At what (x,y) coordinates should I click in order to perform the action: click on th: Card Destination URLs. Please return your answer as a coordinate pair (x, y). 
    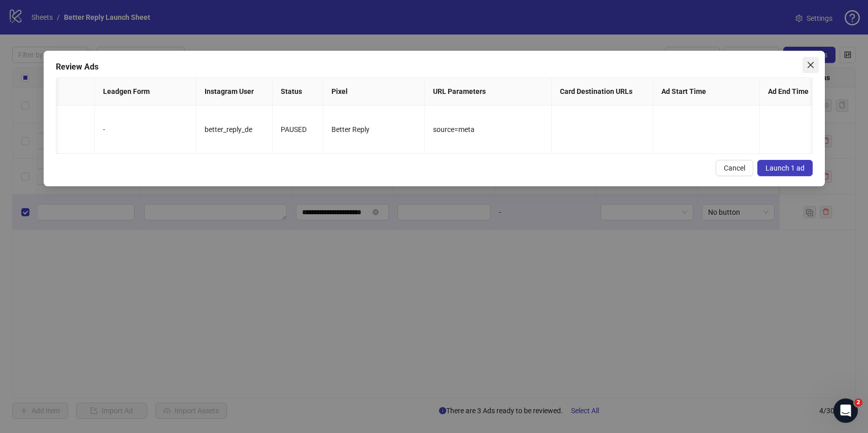
    Looking at the image, I should click on (602, 91).